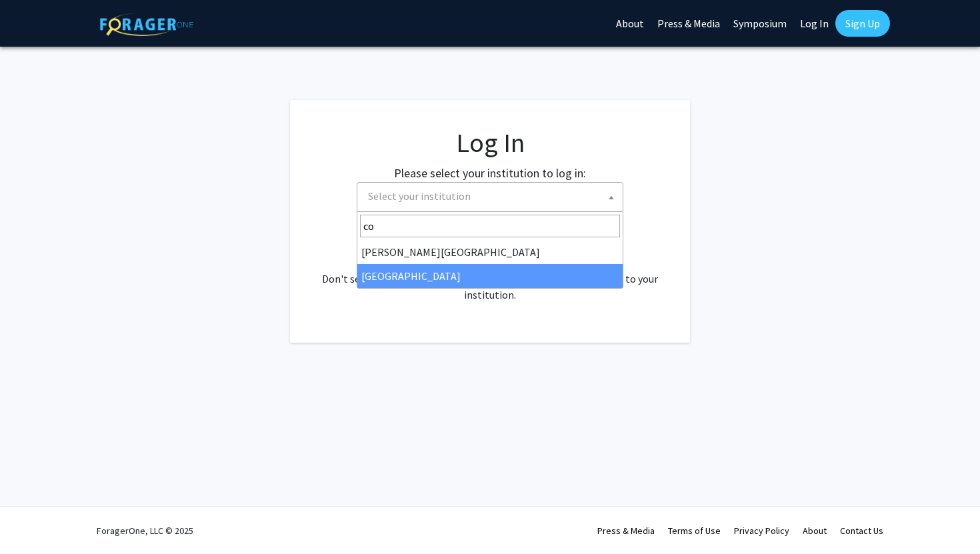  I want to click on input: Search, so click(490, 226).